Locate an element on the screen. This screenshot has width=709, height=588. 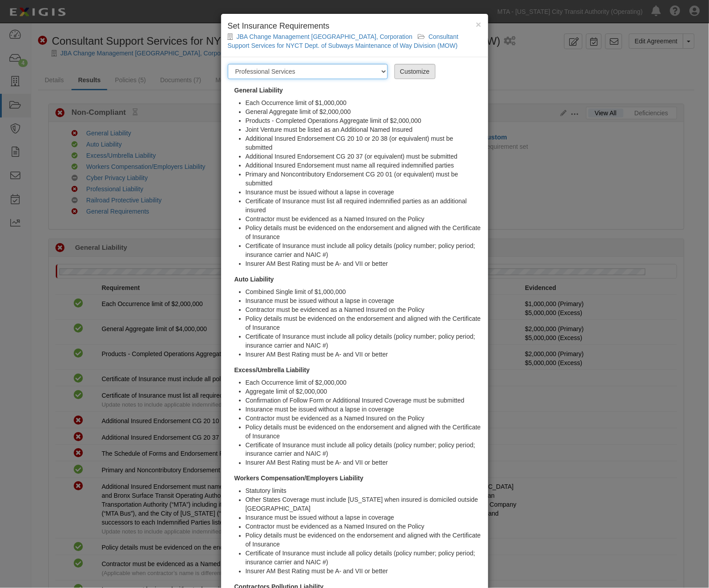
li: Each Occurrence limit of $2,000,000 is located at coordinates (364, 382).